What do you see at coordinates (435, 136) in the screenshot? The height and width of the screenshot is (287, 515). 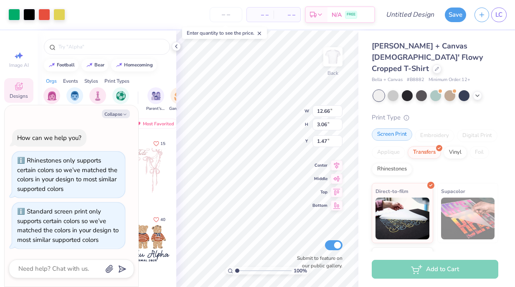 I see `div: Embroidery` at bounding box center [435, 136].